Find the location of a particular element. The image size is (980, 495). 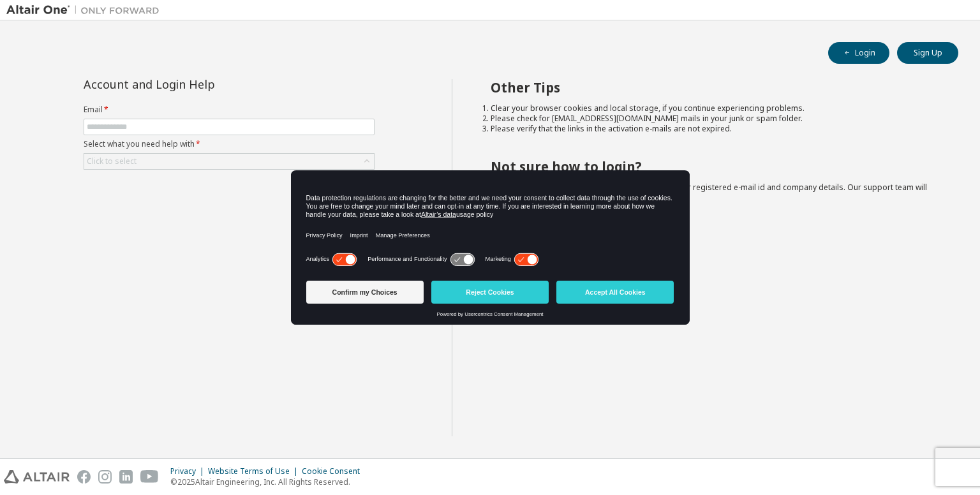

p: © 2025 Altair Engineering, Inc. All Rights Reserved. is located at coordinates (268, 482).